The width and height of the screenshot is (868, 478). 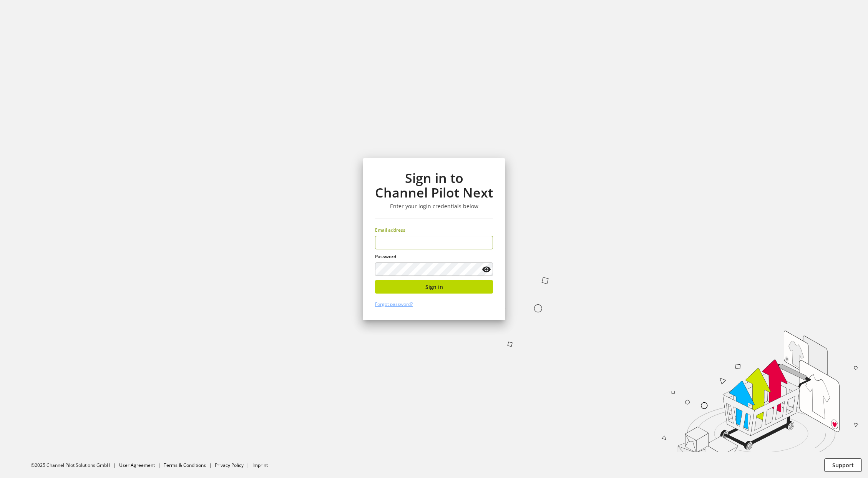 I want to click on a: Privacy Policy, so click(x=229, y=465).